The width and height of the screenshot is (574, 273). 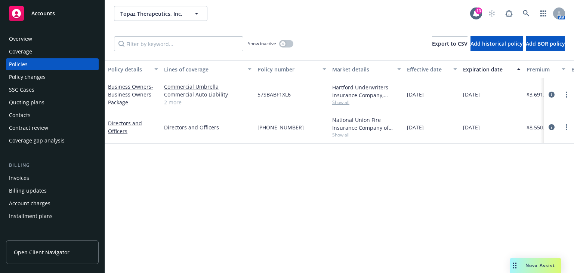 What do you see at coordinates (52, 216) in the screenshot?
I see `a: Installment plans` at bounding box center [52, 216].